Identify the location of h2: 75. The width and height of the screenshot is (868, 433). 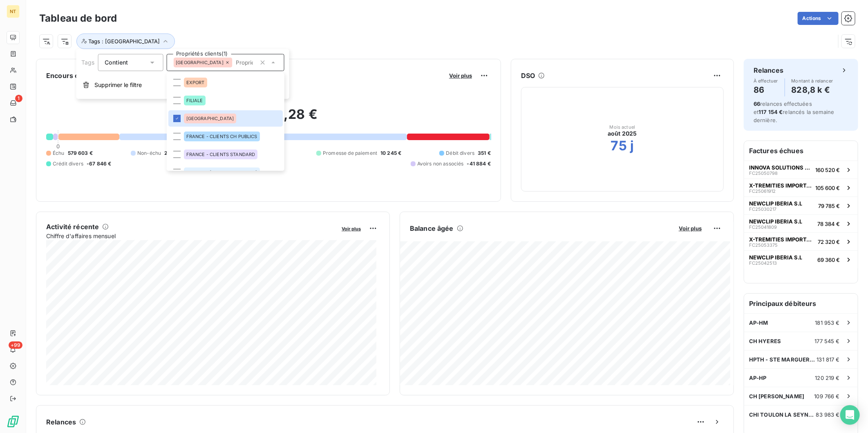
(619, 146).